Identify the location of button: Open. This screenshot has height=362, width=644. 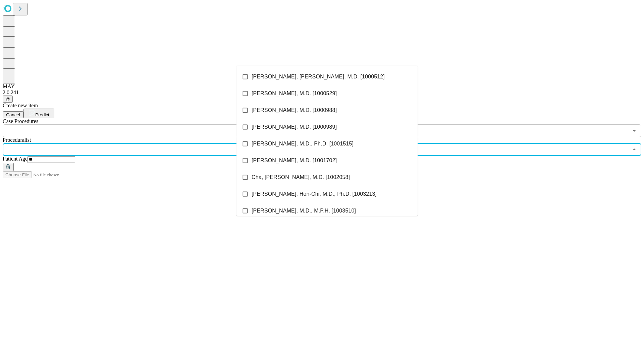
(634, 131).